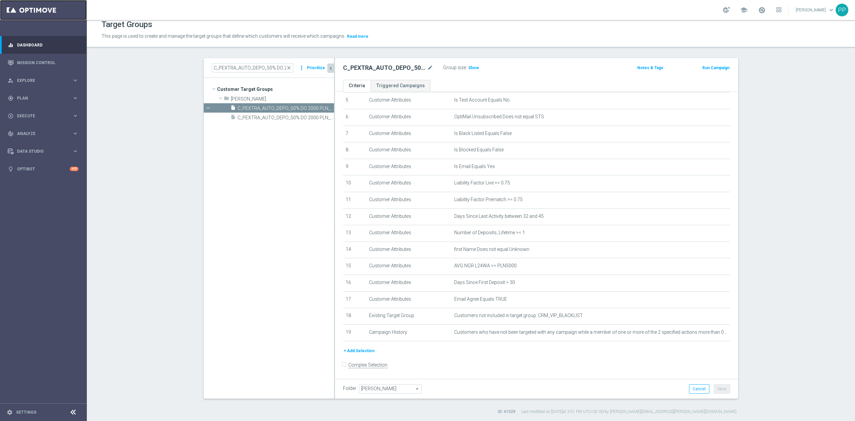 This screenshot has width=855, height=421. Describe the element at coordinates (40, 151) in the screenshot. I see `div: Data Studio` at that location.